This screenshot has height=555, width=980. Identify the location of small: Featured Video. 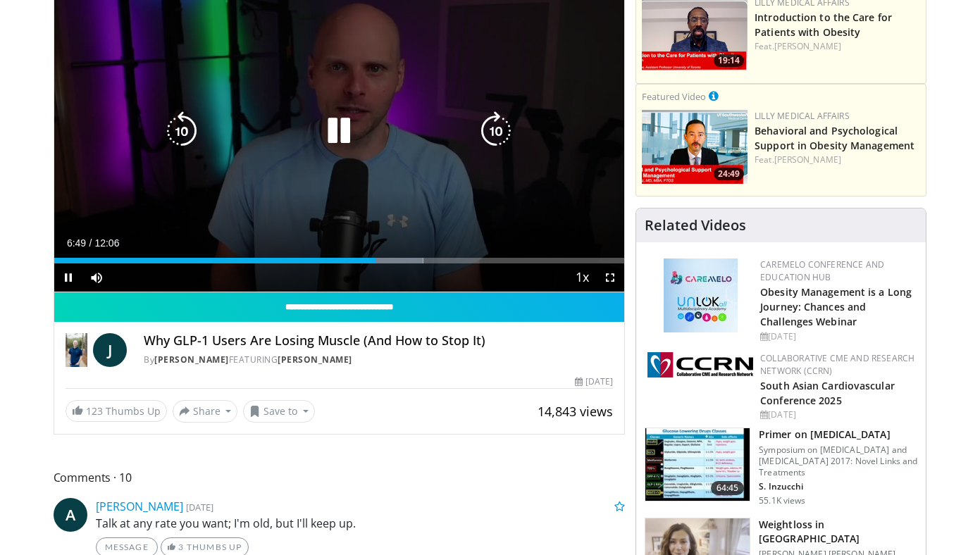
(674, 97).